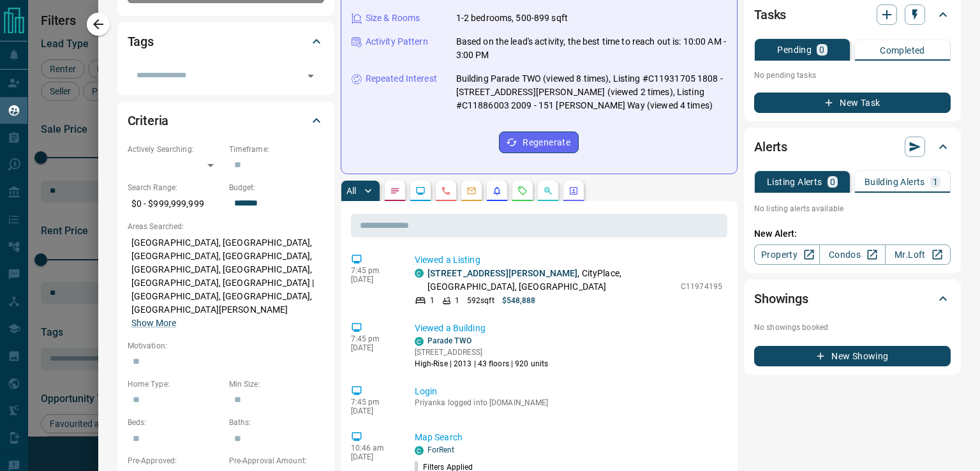  I want to click on p: Pending, so click(794, 50).